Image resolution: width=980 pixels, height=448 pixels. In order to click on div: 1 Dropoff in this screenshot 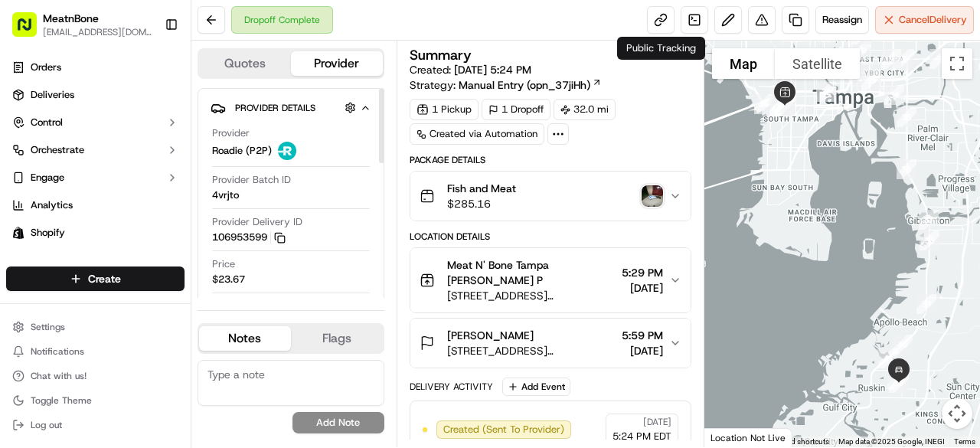, I will do `click(516, 109)`.